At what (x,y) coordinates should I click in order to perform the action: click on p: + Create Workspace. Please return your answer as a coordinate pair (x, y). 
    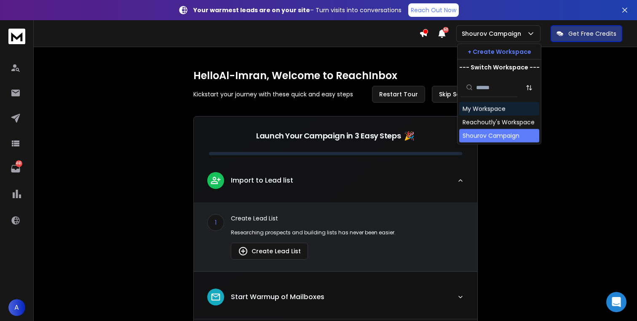
    Looking at the image, I should click on (499, 52).